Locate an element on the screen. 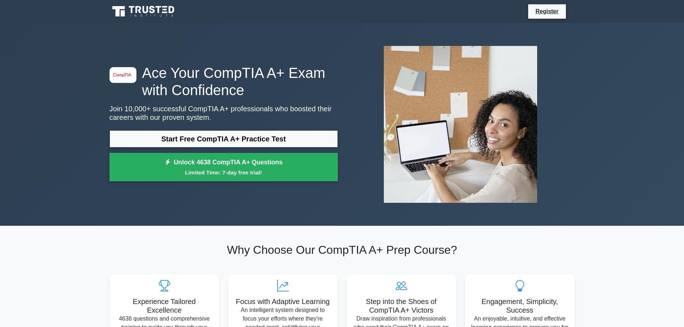  h5: Step into the Shoes of CompTIA A+ Victors is located at coordinates (401, 306).